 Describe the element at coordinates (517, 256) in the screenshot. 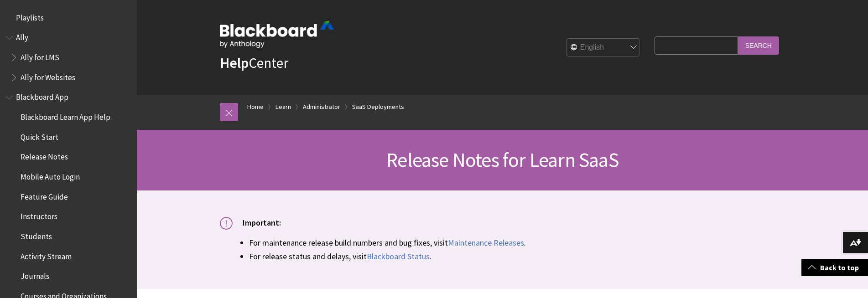

I see `li: For release status and delays, visit .` at that location.